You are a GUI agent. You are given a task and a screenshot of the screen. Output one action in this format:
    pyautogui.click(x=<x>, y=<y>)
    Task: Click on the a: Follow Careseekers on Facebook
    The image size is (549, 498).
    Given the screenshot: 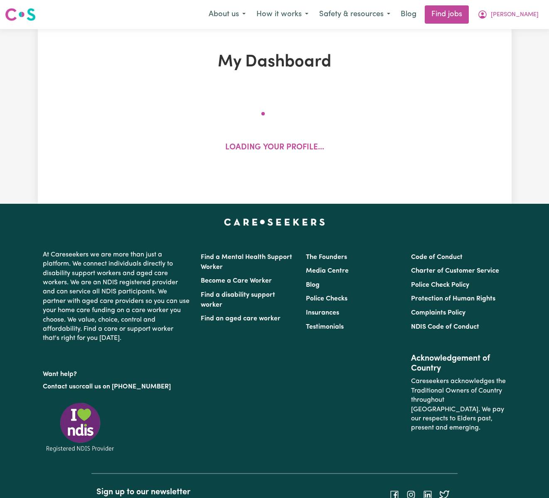 What is the action you would take?
    pyautogui.click(x=394, y=495)
    